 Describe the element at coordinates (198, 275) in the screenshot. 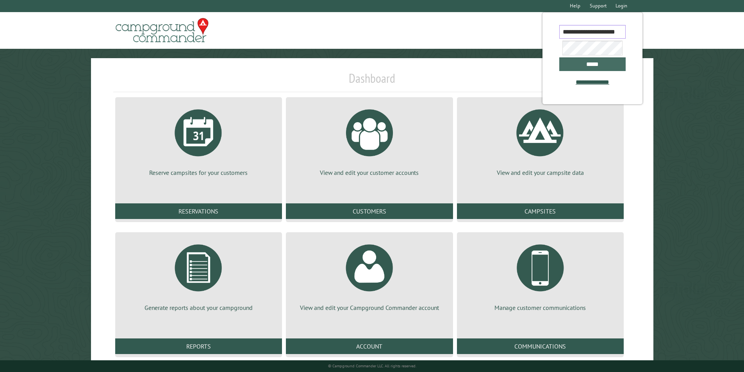

I see `a: Generate reports about your campground` at that location.